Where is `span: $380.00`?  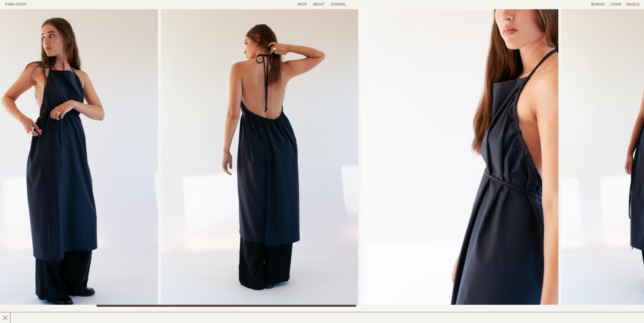 span: $380.00 is located at coordinates (365, 314).